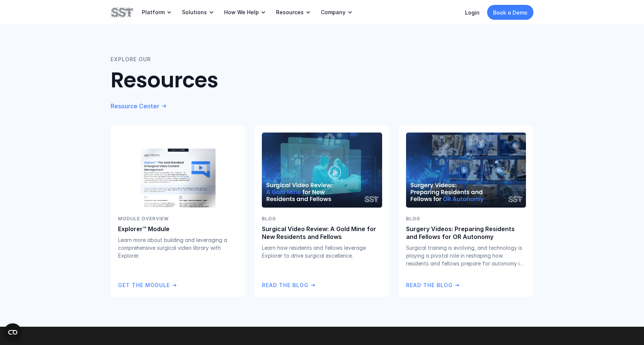 Image resolution: width=644 pixels, height=345 pixels. Describe the element at coordinates (131, 59) in the screenshot. I see `p: EXPLORE OUR` at that location.